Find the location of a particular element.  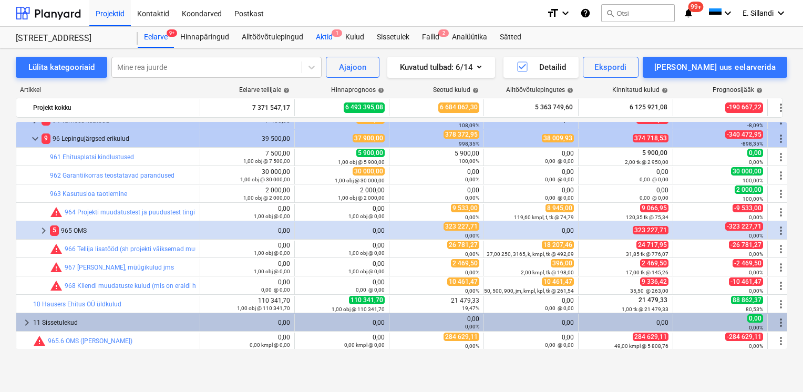

div: Analüütika is located at coordinates (469, 37).